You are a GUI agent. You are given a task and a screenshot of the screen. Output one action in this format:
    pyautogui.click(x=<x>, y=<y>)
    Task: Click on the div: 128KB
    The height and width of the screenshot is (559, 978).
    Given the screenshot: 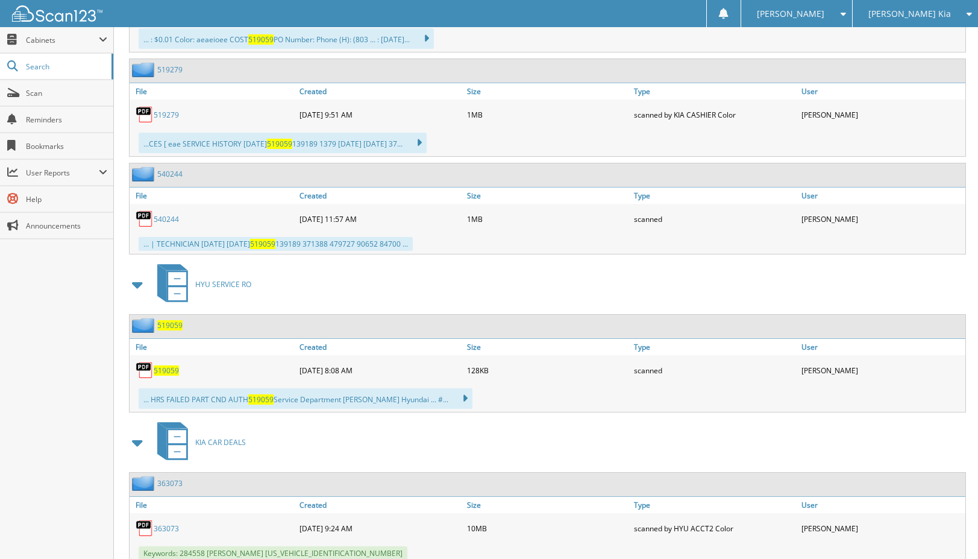 What is the action you would take?
    pyautogui.click(x=547, y=370)
    